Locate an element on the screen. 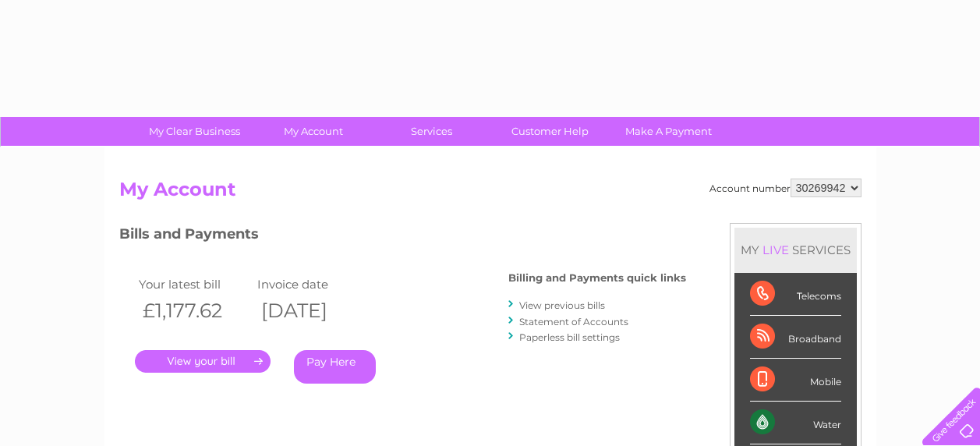 The image size is (980, 446). h3: Bills and Payments is located at coordinates (402, 236).